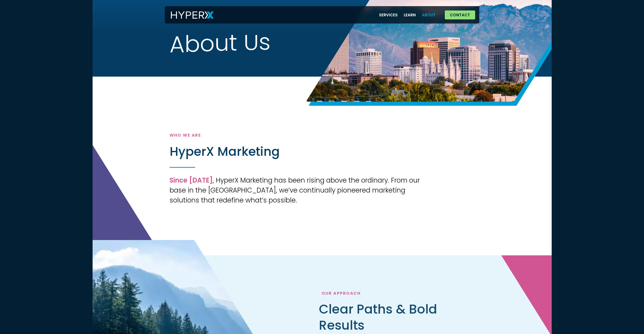 The width and height of the screenshot is (644, 334). What do you see at coordinates (454, 31) in the screenshot?
I see `picture: About 3` at bounding box center [454, 31].